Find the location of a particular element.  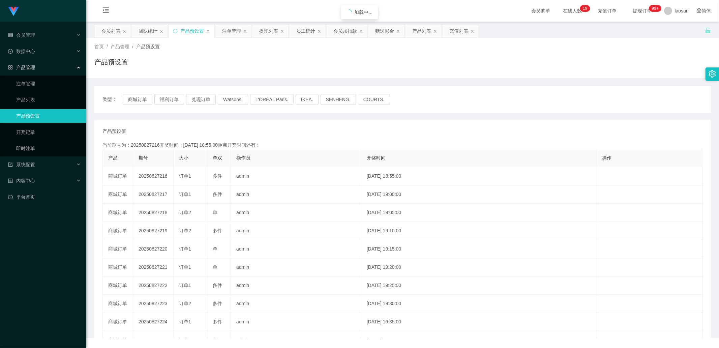

button: 商城订单 is located at coordinates (137, 99).